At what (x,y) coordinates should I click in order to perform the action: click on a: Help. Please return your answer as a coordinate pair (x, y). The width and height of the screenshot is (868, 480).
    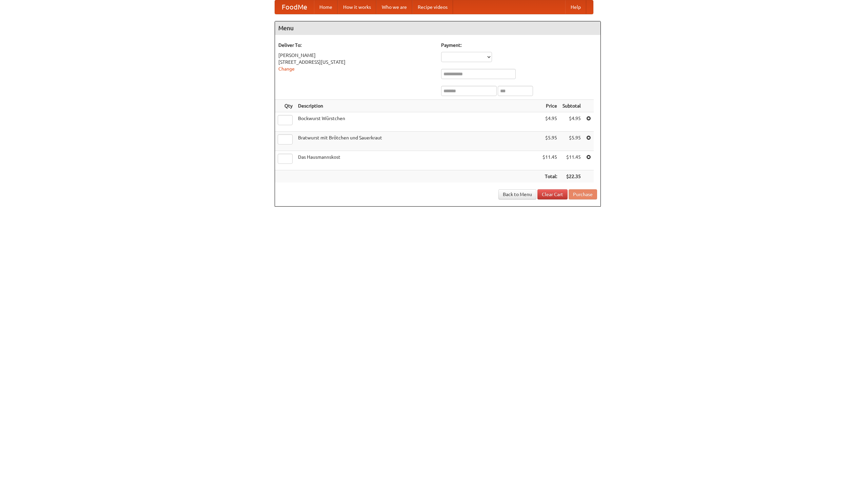
    Looking at the image, I should click on (576, 8).